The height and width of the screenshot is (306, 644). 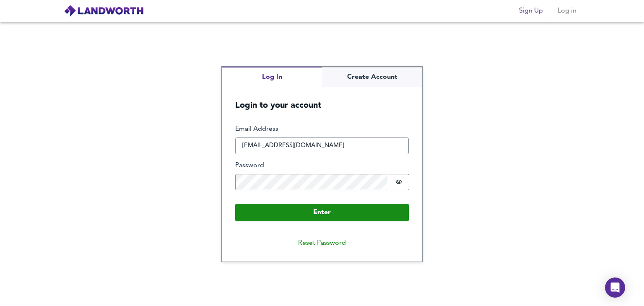 I want to click on div: Open Intercom Messenger, so click(x=615, y=288).